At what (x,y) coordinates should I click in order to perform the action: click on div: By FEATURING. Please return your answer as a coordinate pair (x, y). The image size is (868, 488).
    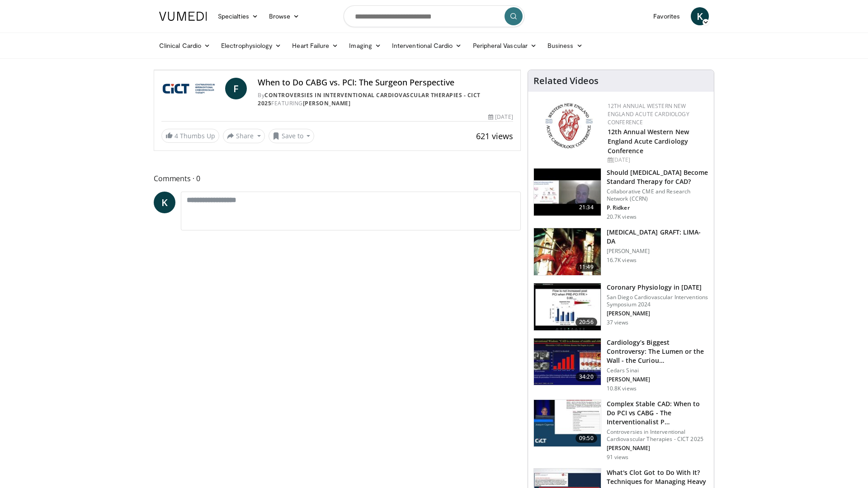
    Looking at the image, I should click on (385, 99).